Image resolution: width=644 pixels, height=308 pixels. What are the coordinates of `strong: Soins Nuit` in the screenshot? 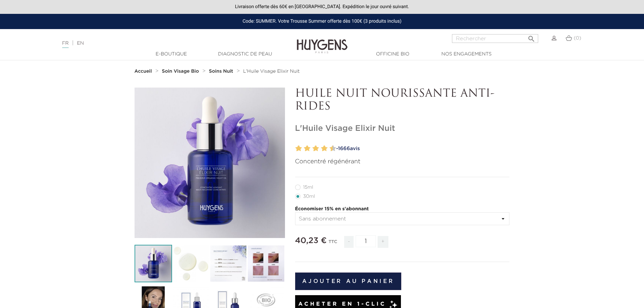 It's located at (221, 71).